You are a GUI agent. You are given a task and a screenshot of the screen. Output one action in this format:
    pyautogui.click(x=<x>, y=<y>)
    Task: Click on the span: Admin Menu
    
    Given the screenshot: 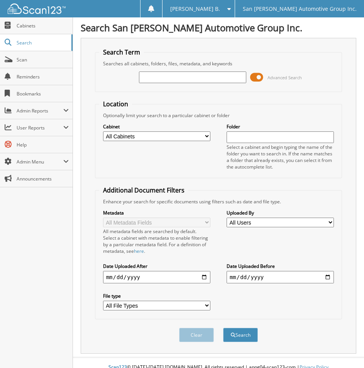 What is the action you would take?
    pyautogui.click(x=40, y=161)
    